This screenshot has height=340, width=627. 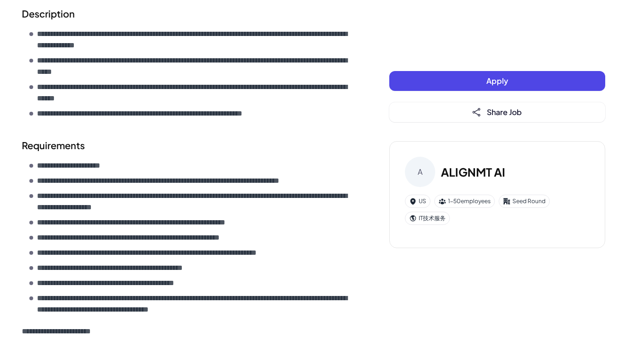 I want to click on div: Seed Round, so click(x=524, y=201).